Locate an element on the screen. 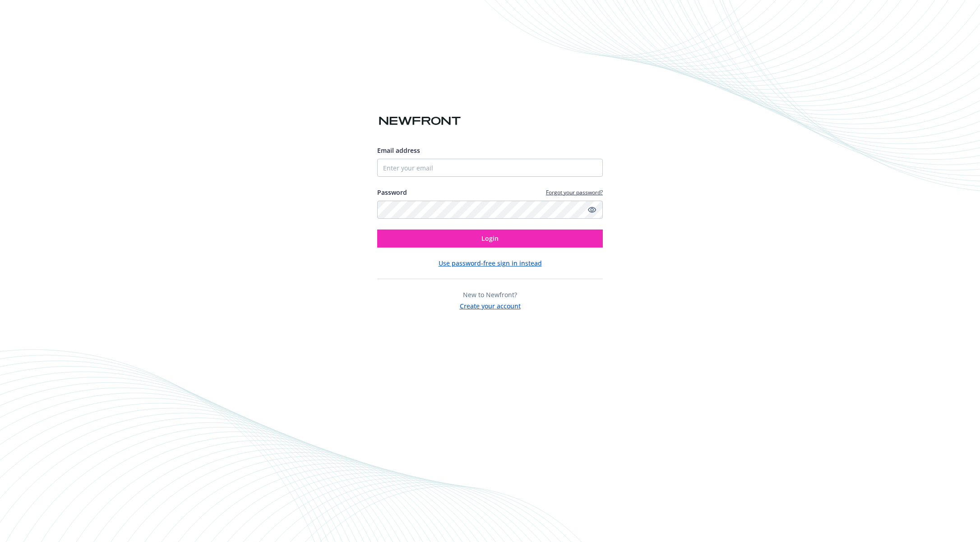 The image size is (980, 542). a: Forgot your password? is located at coordinates (574, 192).